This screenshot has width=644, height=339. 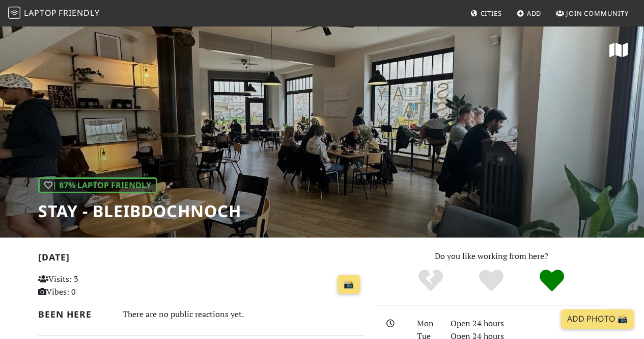 What do you see at coordinates (551, 281) in the screenshot?
I see `div: Definitely!` at bounding box center [551, 281].